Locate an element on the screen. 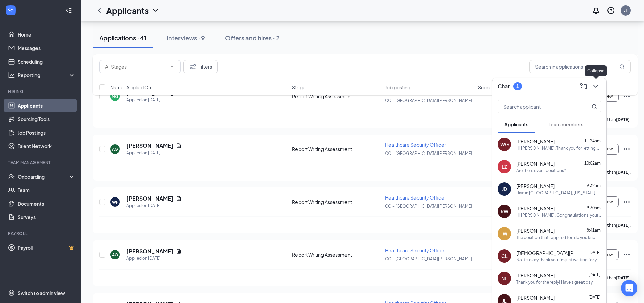  a: Documents is located at coordinates (46, 203).